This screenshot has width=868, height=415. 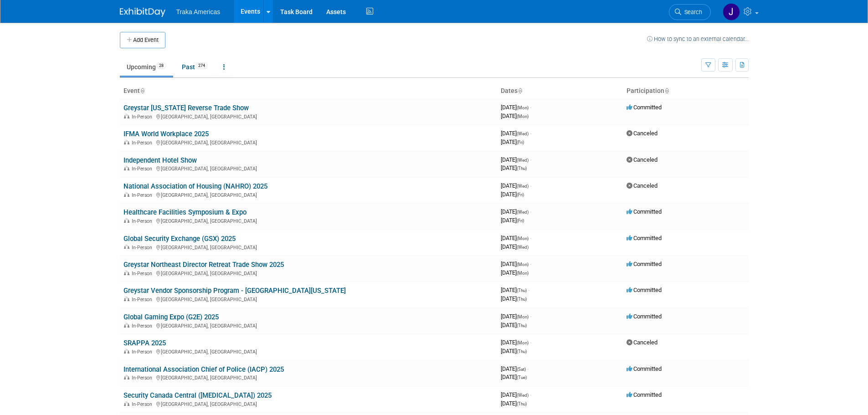 I want to click on th: Event, so click(x=308, y=91).